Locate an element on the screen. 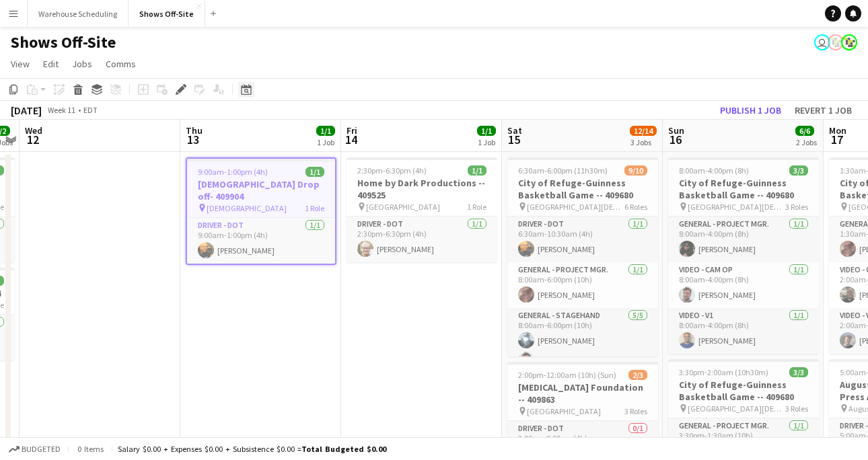 Image resolution: width=868 pixels, height=460 pixels. button: Budgeted is located at coordinates (34, 449).